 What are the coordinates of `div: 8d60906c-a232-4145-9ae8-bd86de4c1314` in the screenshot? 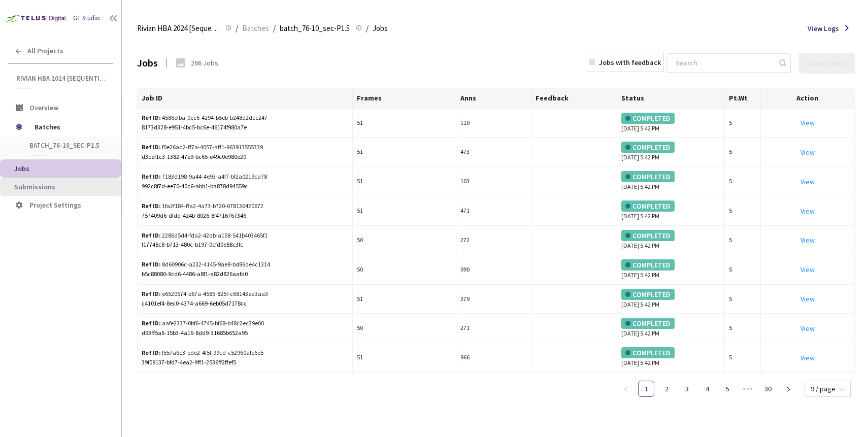 It's located at (206, 265).